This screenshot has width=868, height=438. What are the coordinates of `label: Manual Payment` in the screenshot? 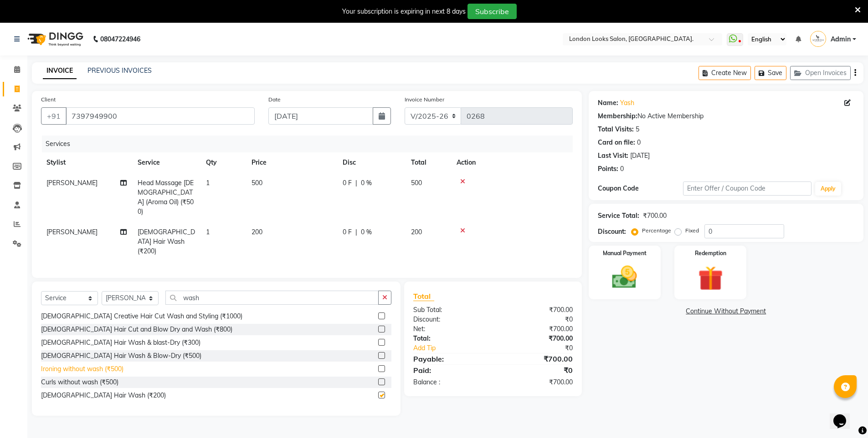 It's located at (625, 254).